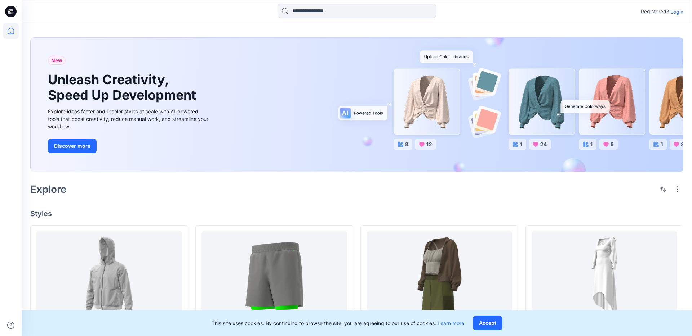  I want to click on p: Login, so click(677, 12).